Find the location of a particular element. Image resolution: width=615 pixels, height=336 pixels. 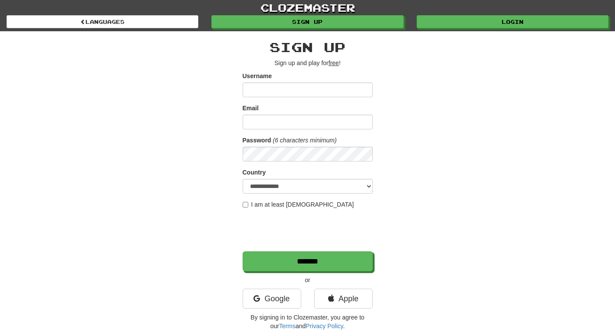

h2: Sign up is located at coordinates (308, 47).